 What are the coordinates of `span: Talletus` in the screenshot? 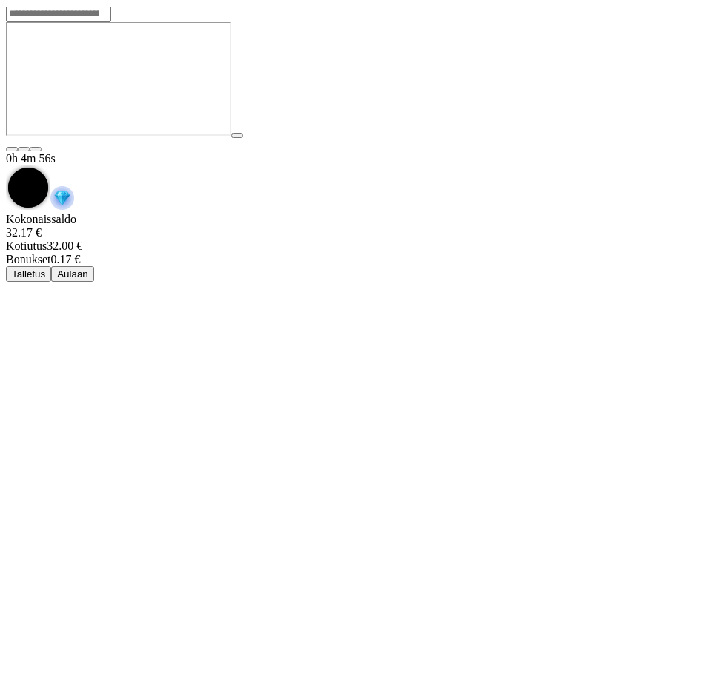 It's located at (28, 273).